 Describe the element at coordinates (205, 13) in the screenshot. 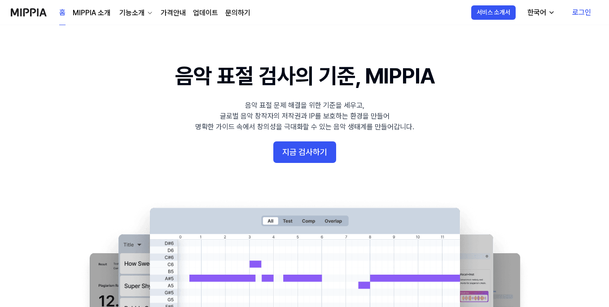

I see `a: 업데이트` at that location.